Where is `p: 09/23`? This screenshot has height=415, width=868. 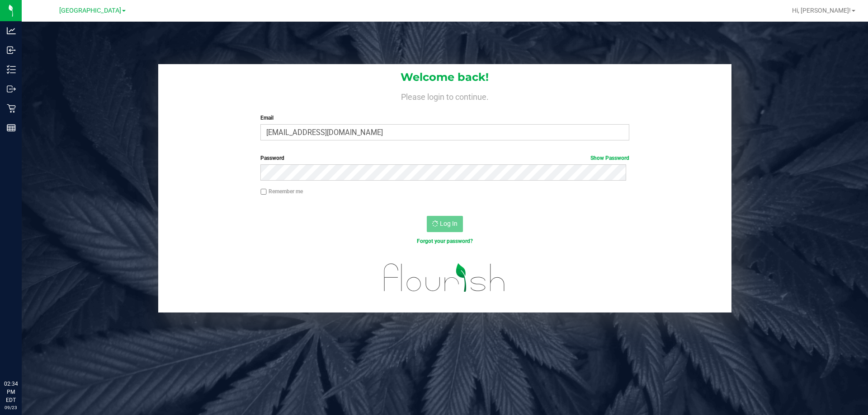 p: 09/23 is located at coordinates (11, 407).